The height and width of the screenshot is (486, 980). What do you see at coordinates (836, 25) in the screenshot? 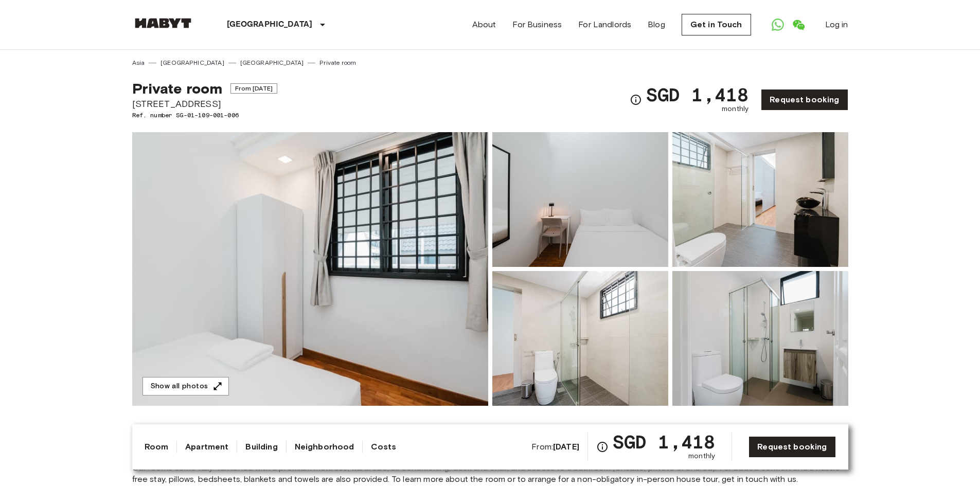
I see `a: Log in` at bounding box center [836, 25].